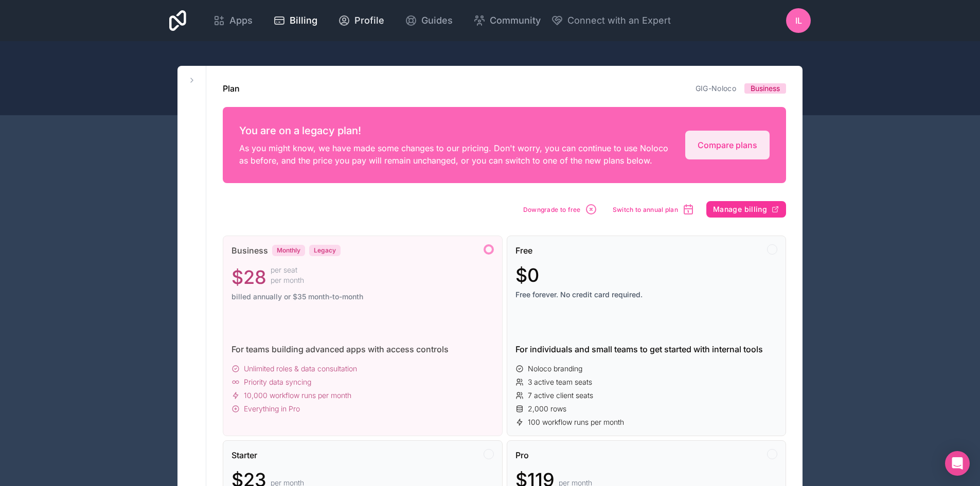 The height and width of the screenshot is (486, 980). Describe the element at coordinates (456, 154) in the screenshot. I see `p: As you might know, we have made some changes to our pricing. Don't worry, you can continue to use...` at that location.